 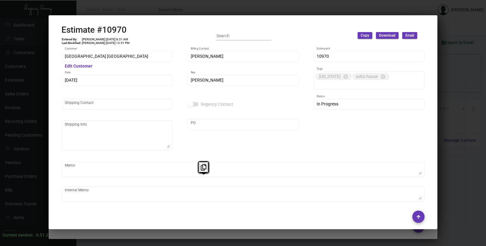 What do you see at coordinates (96, 30) in the screenshot?
I see `h2: Estimate #10970` at bounding box center [96, 30].